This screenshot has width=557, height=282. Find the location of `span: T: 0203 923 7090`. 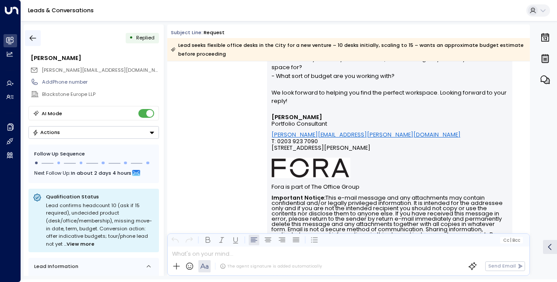

span: T: 0203 923 7090 is located at coordinates (295, 141).